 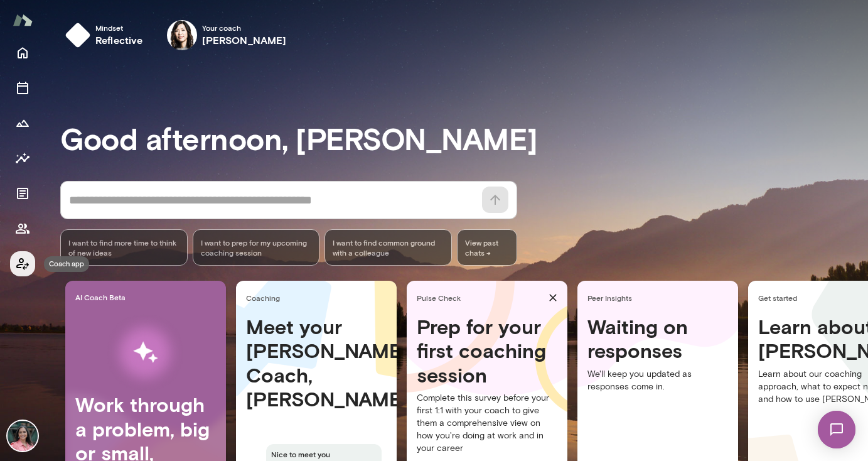 I want to click on span: Mindset, so click(x=119, y=27).